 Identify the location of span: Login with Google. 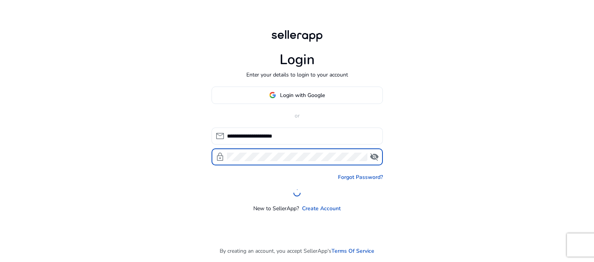
(303, 95).